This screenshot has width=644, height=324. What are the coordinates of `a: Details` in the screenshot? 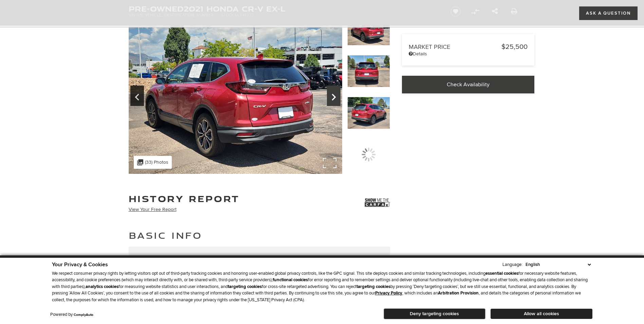 It's located at (468, 54).